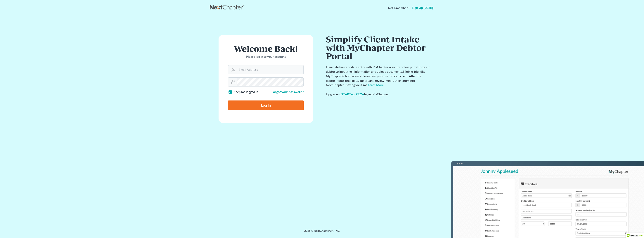  Describe the element at coordinates (288, 91) in the screenshot. I see `a: Forgot your password?` at that location.